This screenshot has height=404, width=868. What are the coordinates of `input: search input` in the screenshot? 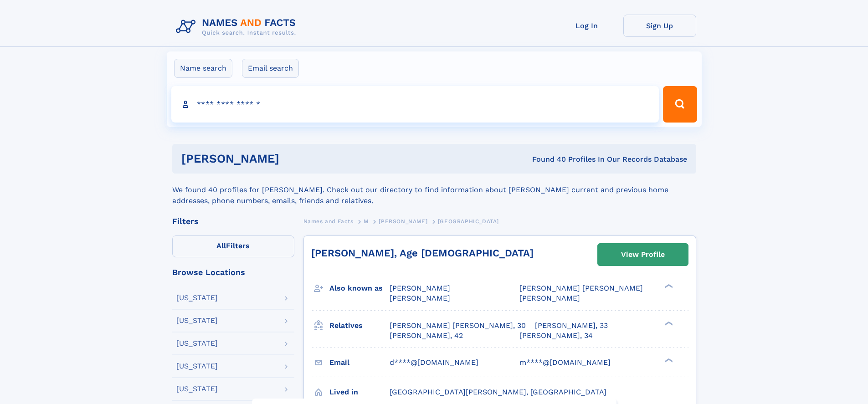 It's located at (415, 104).